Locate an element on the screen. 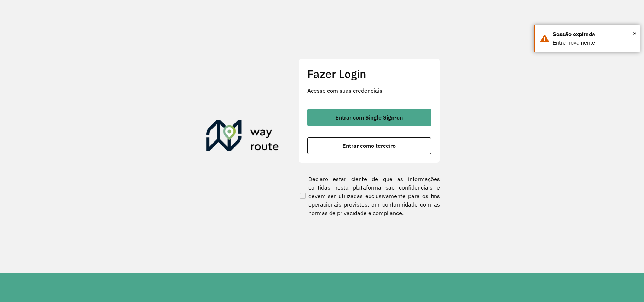 The height and width of the screenshot is (302, 644). span: Entrar como terceiro is located at coordinates (369, 146).